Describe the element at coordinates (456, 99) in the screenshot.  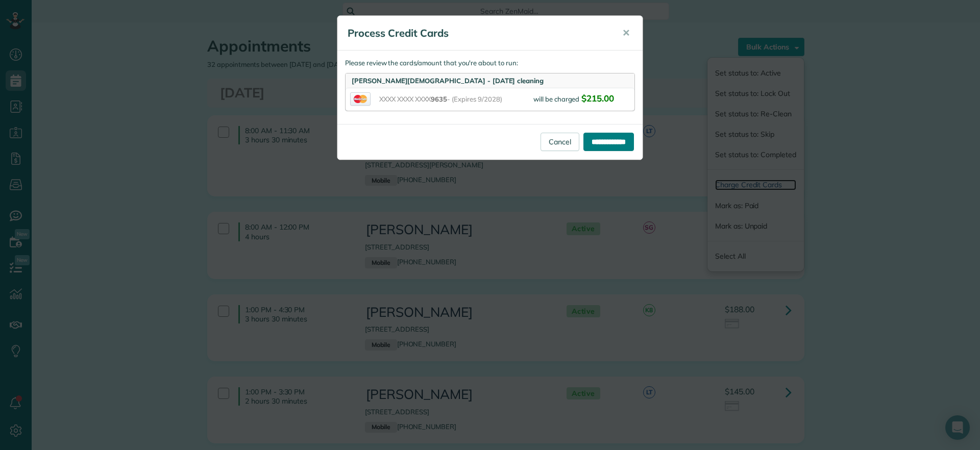
I see `span: XXXX XXXX XXXX - (Expires 9/2028)` at that location.